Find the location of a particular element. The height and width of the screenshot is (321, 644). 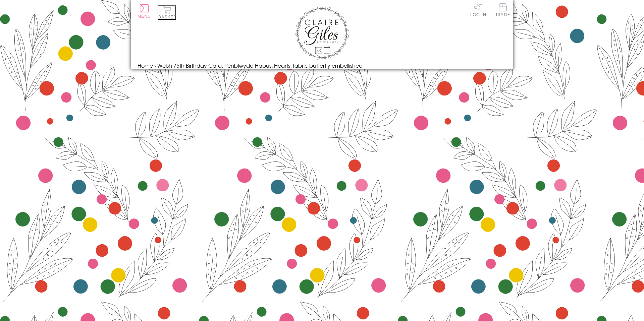

a: Home is located at coordinates (146, 66).